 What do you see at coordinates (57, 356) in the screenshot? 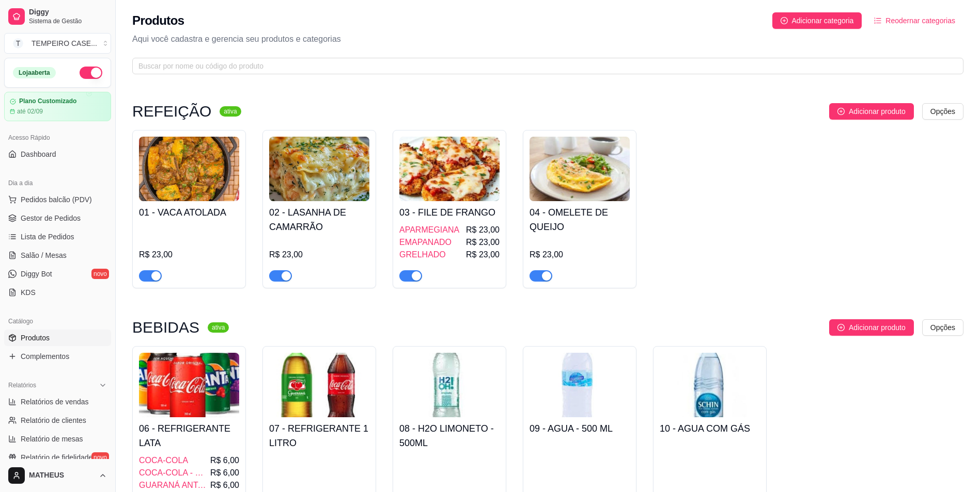
I see `a: Complementos` at bounding box center [57, 356].